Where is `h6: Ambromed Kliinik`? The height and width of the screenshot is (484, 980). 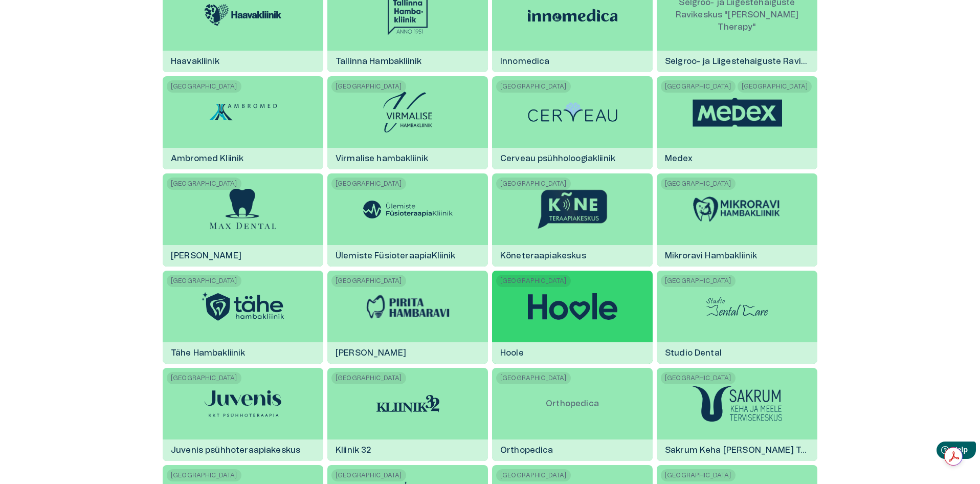
h6: Ambromed Kliinik is located at coordinates (207, 159).